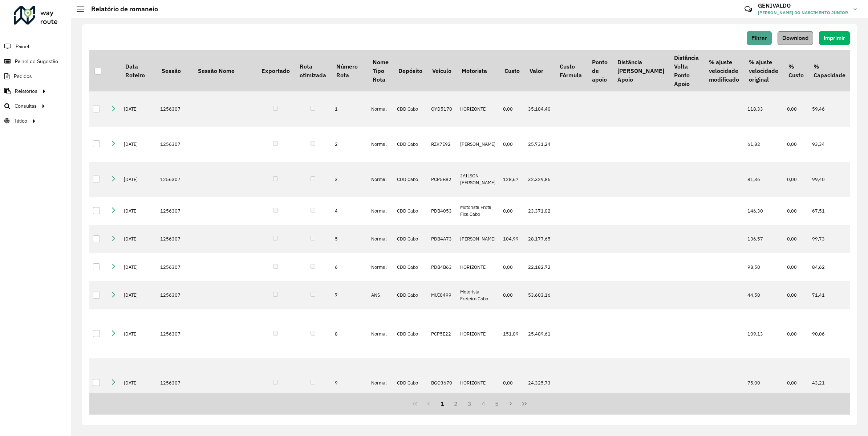 This screenshot has width=868, height=436. What do you see at coordinates (763, 239) in the screenshot?
I see `td: 136,57` at bounding box center [763, 239].